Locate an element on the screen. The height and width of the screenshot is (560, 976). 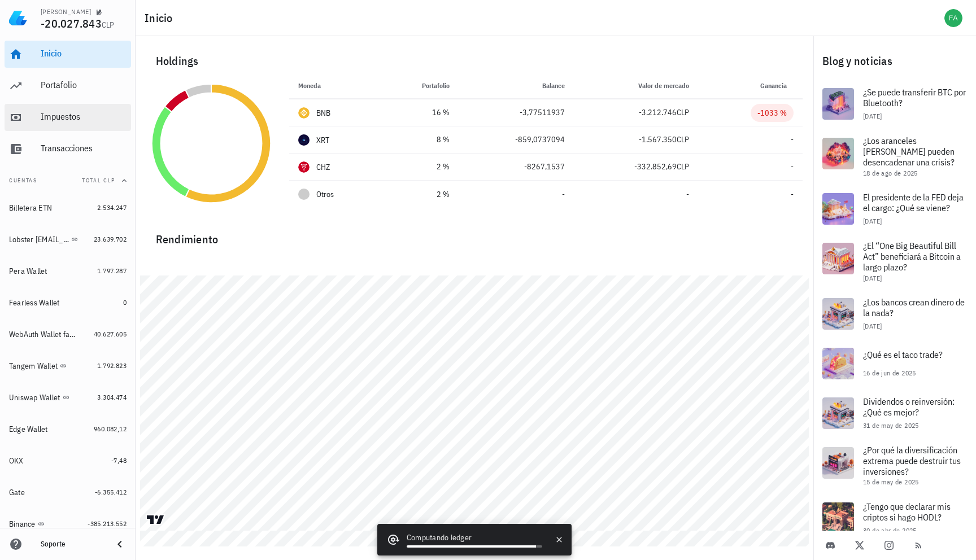
a: Charting by TradingView is located at coordinates (155, 519).